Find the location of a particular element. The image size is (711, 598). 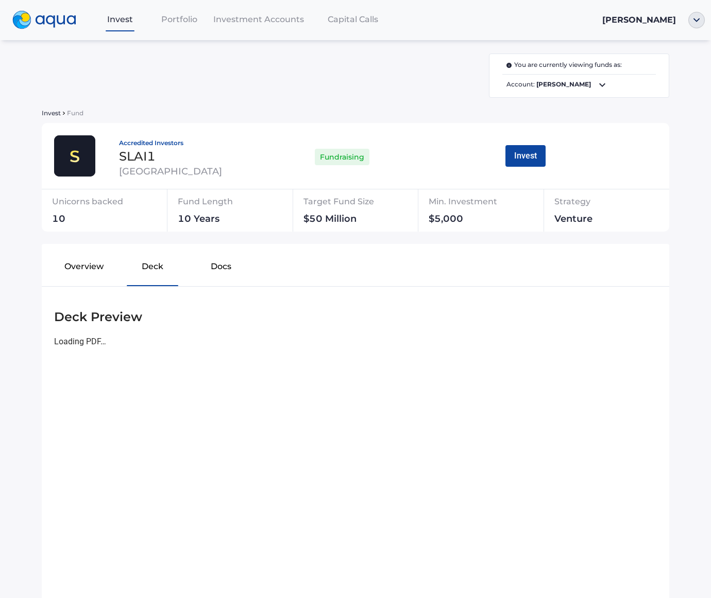

a: Portfolio is located at coordinates (179, 19).